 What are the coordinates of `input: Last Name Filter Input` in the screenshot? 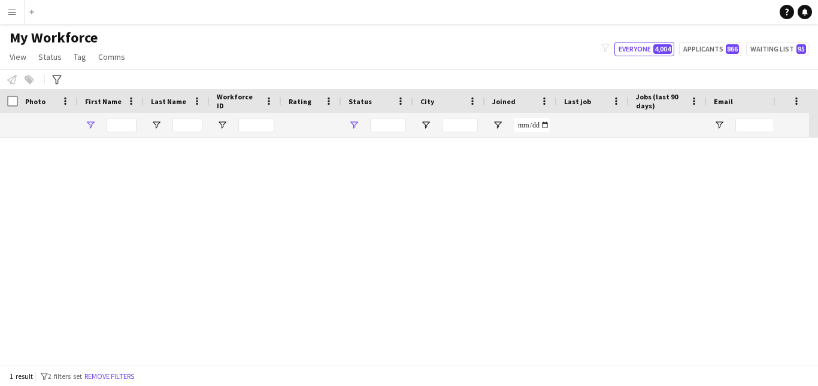 It's located at (187, 125).